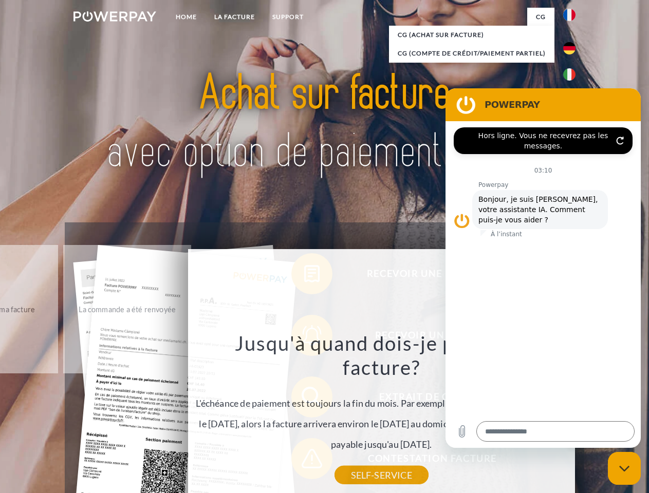 Image resolution: width=649 pixels, height=493 pixels. Describe the element at coordinates (288, 17) in the screenshot. I see `a: Support` at that location.